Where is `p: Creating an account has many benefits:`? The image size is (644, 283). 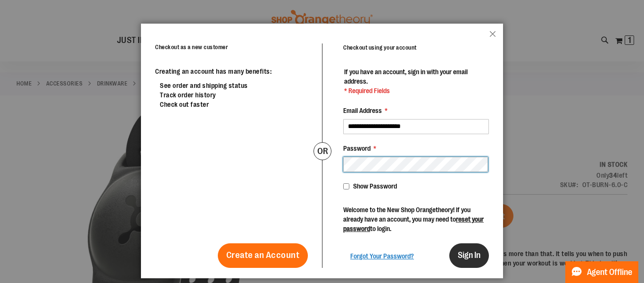
p: Creating an account has many benefits: is located at coordinates (232, 72).